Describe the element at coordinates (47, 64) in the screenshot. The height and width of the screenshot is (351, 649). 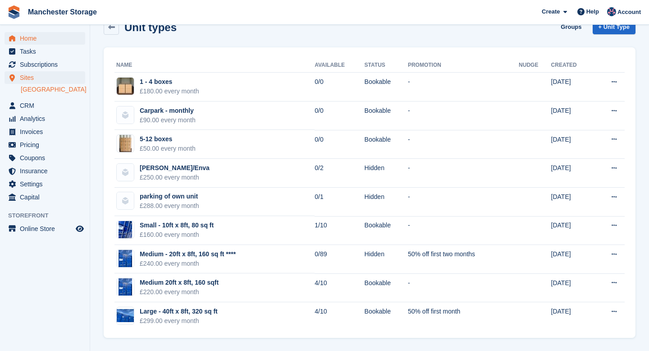
I see `span: Subscriptions` at that location.